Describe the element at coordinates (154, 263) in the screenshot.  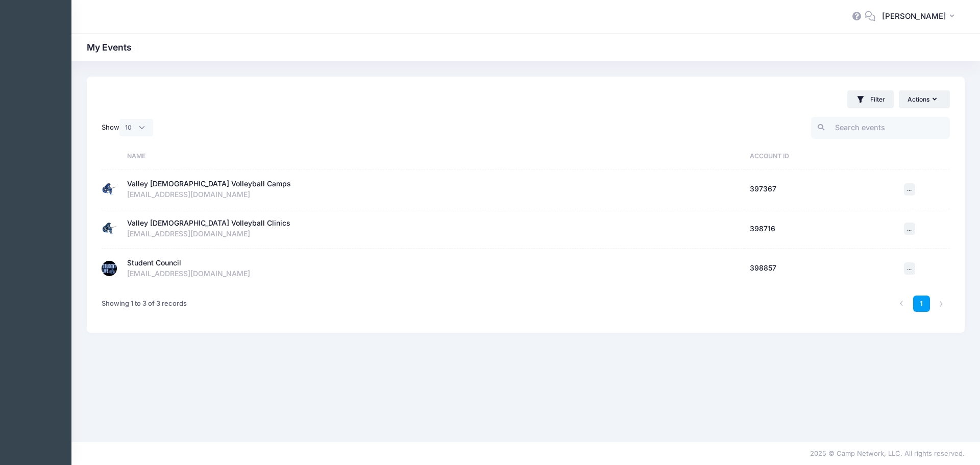
I see `div: Student Council` at that location.